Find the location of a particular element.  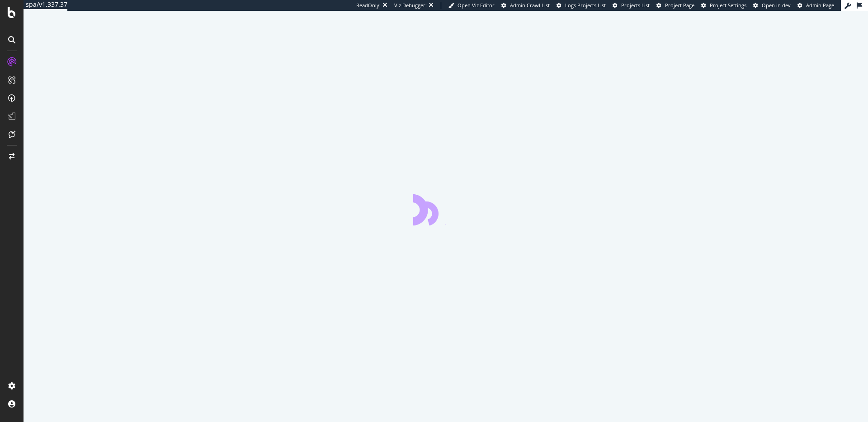

a: Admin Crawl List is located at coordinates (525, 5).